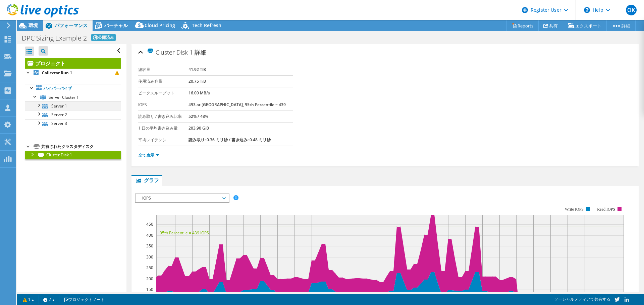 The width and height of the screenshot is (644, 305). Describe the element at coordinates (81, 147) in the screenshot. I see `div: 共有されたクラスタディスク` at that location.